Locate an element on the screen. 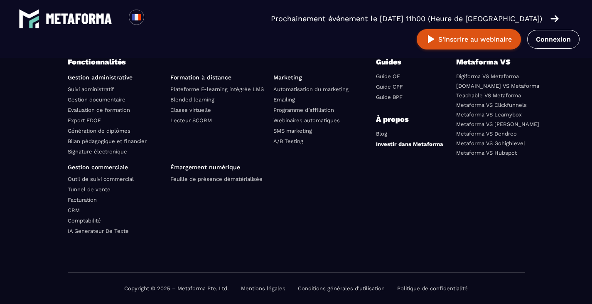 The height and width of the screenshot is (304, 592). a: Lecteur SCORM is located at coordinates (191, 120).